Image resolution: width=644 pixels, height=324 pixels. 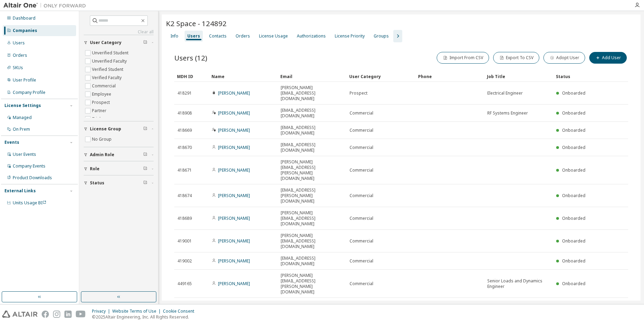 What do you see at coordinates (108, 70) in the screenshot?
I see `label: Verified Student` at bounding box center [108, 70].